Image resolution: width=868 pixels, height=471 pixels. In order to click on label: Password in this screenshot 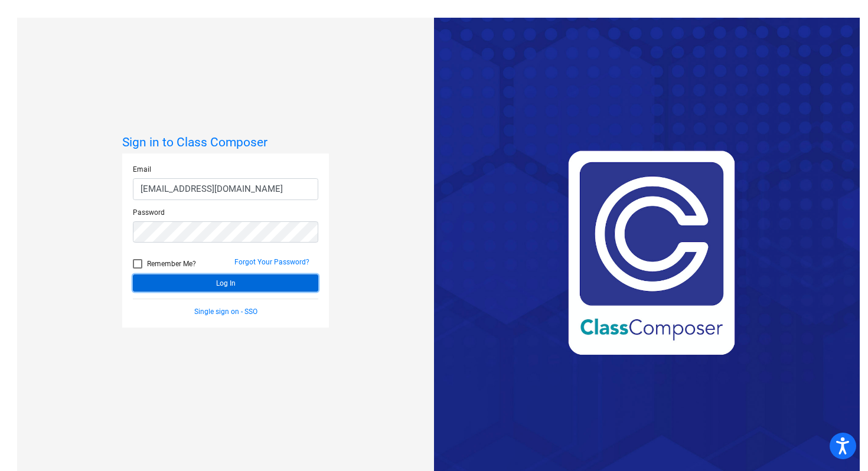, I will do `click(149, 213)`.